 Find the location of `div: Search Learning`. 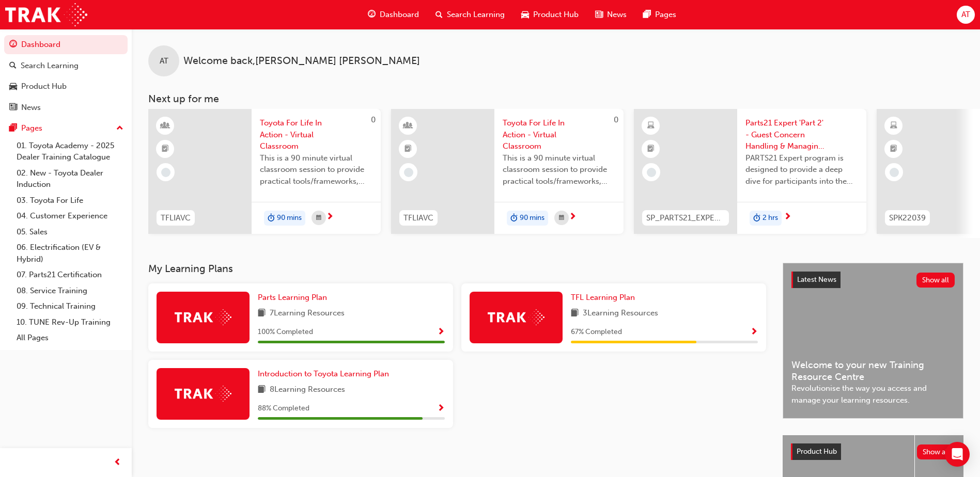

div: Search Learning is located at coordinates (50, 66).